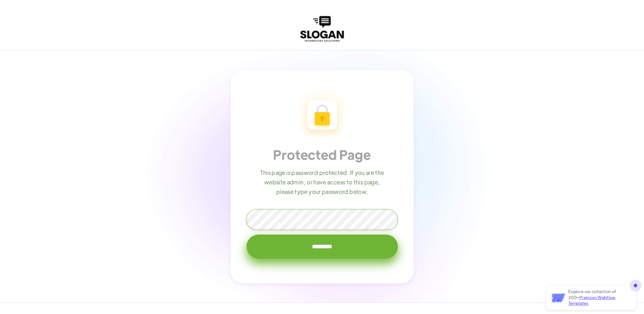 This screenshot has height=314, width=644. What do you see at coordinates (592, 300) in the screenshot?
I see `span: Premium Webflow Templates` at bounding box center [592, 300].